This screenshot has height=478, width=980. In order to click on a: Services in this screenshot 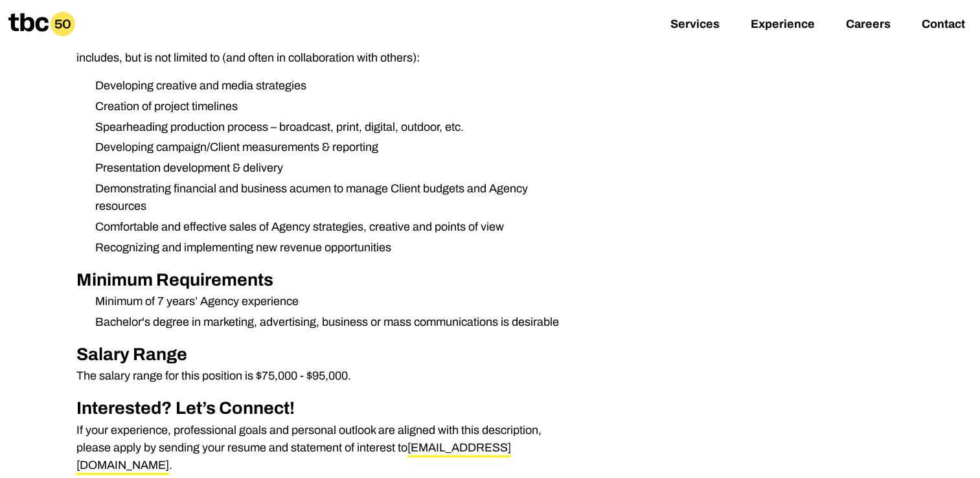, I will do `click(695, 25)`.